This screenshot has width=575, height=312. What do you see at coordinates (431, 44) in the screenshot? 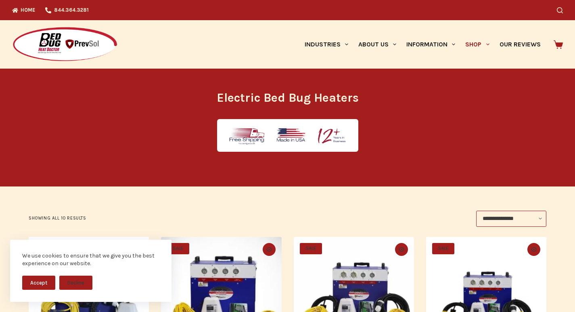
I see `a: Information` at bounding box center [431, 44].